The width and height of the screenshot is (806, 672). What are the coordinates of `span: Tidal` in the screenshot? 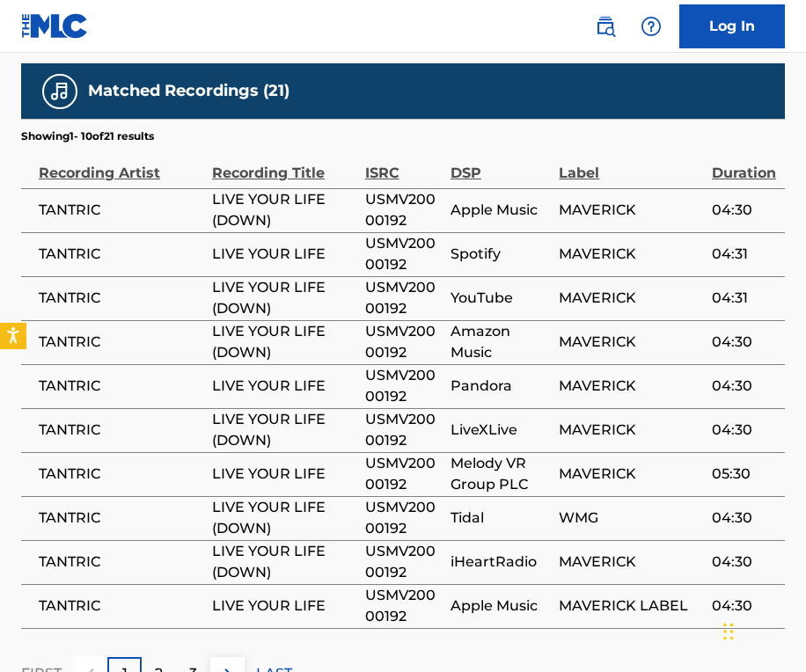 It's located at (501, 518).